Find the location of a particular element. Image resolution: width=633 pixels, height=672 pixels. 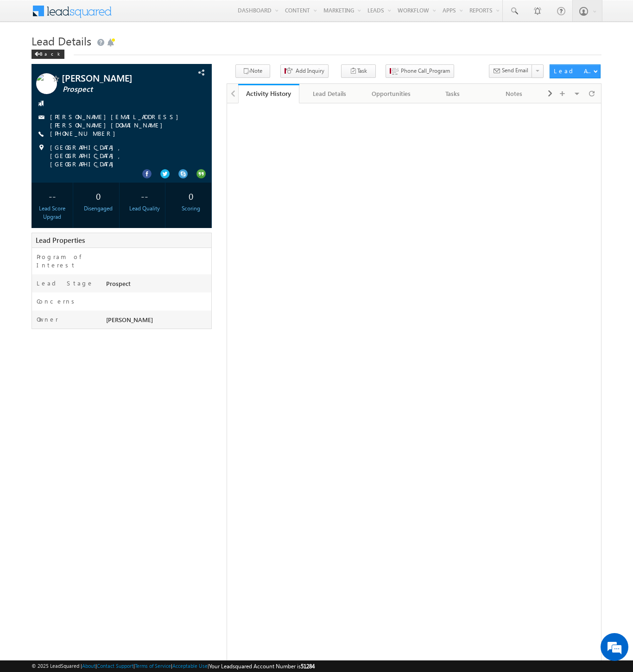

button: Send Email is located at coordinates (511, 71).